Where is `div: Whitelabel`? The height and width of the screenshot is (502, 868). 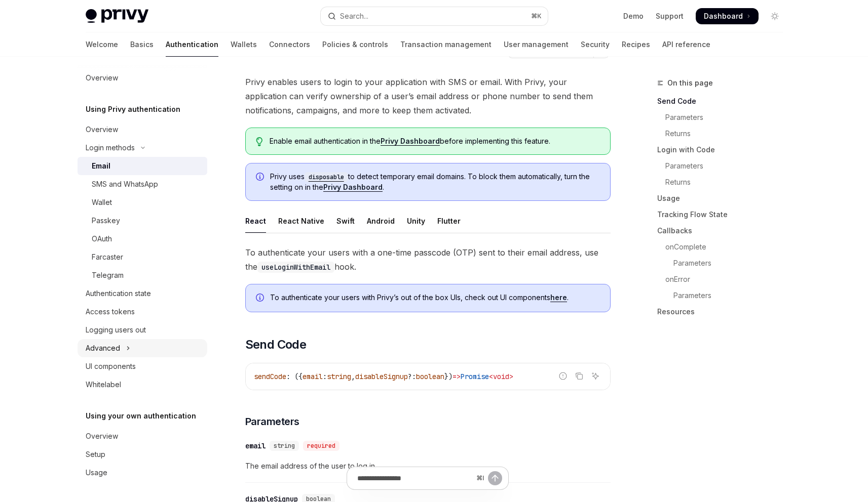
div: Whitelabel is located at coordinates (104, 385).